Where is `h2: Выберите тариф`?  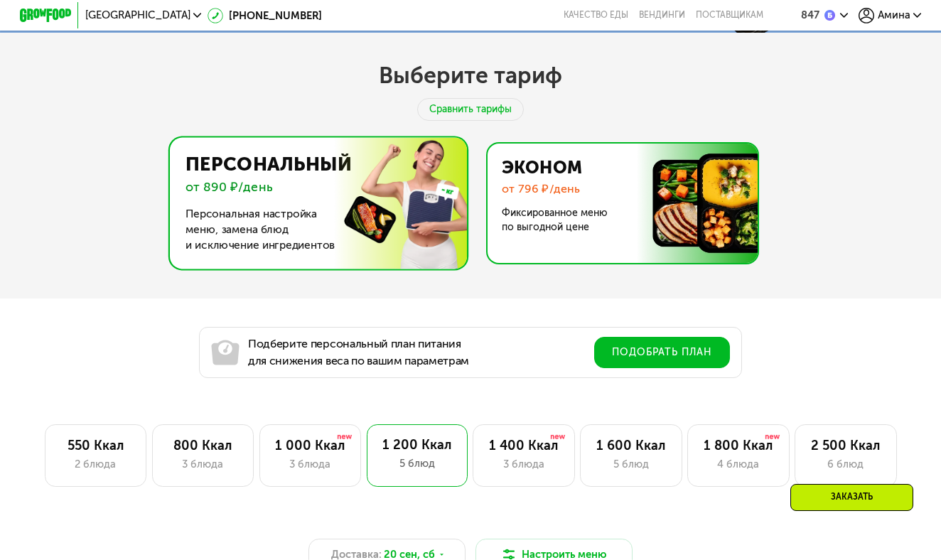 h2: Выберите тариф is located at coordinates (471, 76).